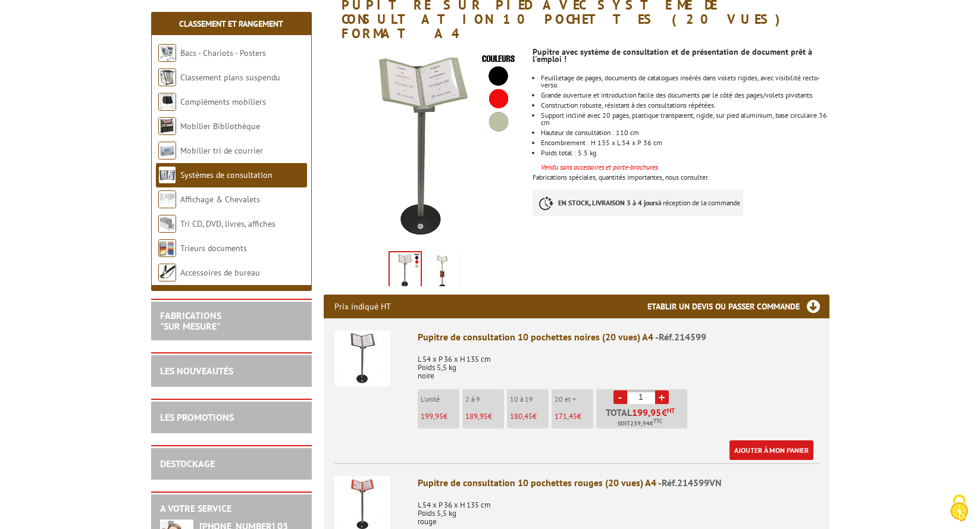 The image size is (980, 529). What do you see at coordinates (658, 421) in the screenshot?
I see `sup: TTC` at bounding box center [658, 421].